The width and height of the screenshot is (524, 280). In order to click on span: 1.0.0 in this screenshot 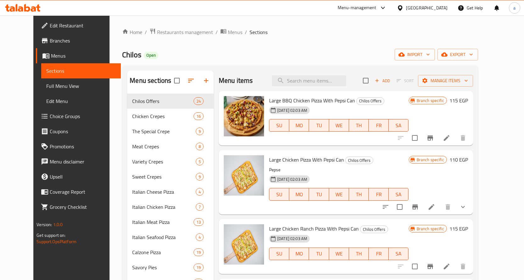, I will do `click(58, 225)`.